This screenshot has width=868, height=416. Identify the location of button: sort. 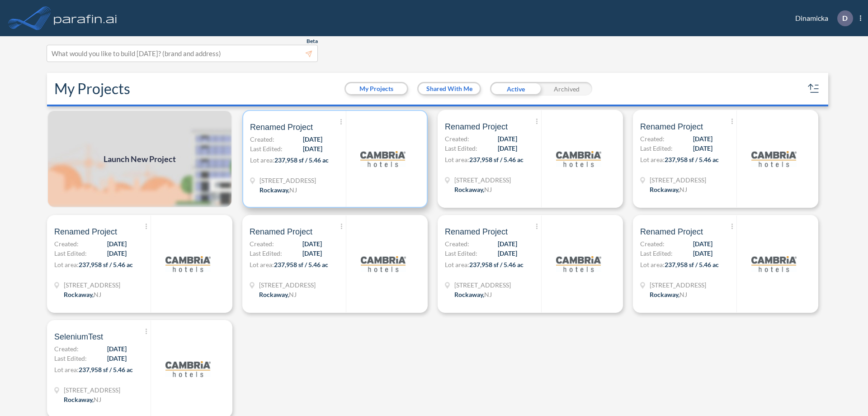
(814, 88).